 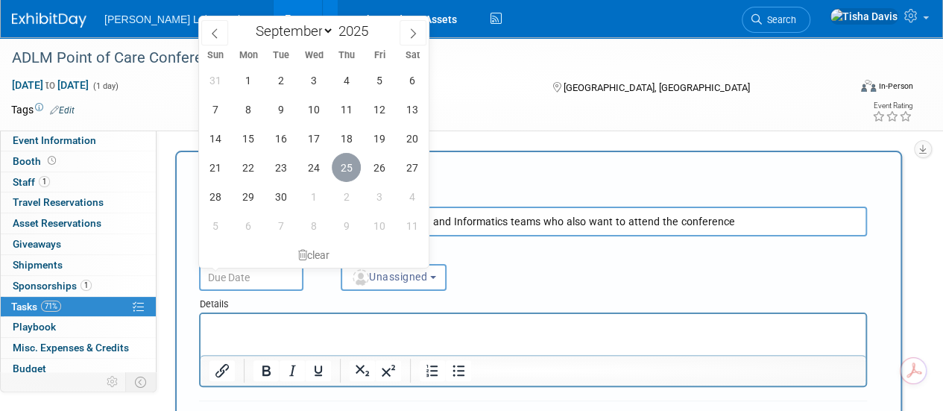 I want to click on img: Tisha Davis, so click(x=864, y=16).